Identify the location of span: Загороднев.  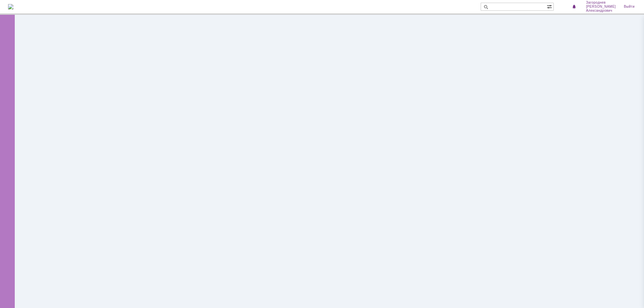
(601, 3).